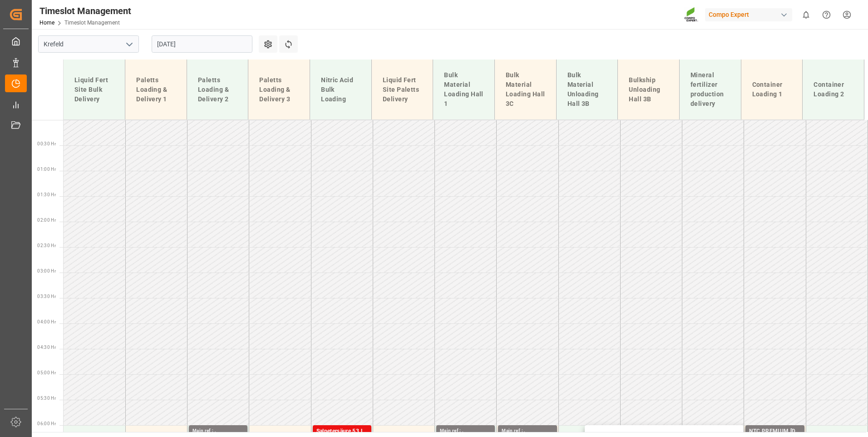 The width and height of the screenshot is (868, 437). Describe the element at coordinates (202, 44) in the screenshot. I see `input: DD.MM.YYYY` at that location.